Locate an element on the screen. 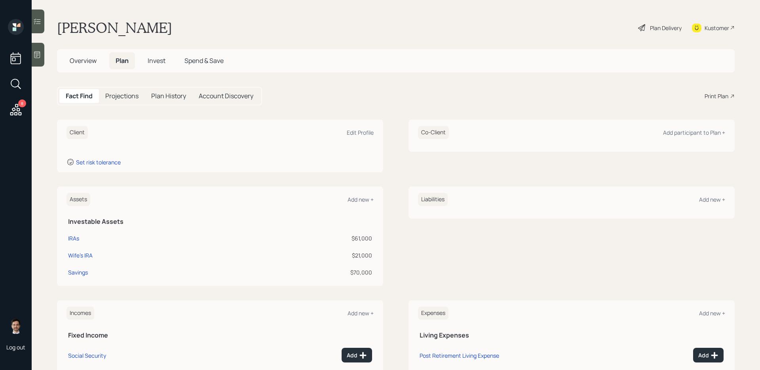  div: Plan Delivery is located at coordinates (666, 28).